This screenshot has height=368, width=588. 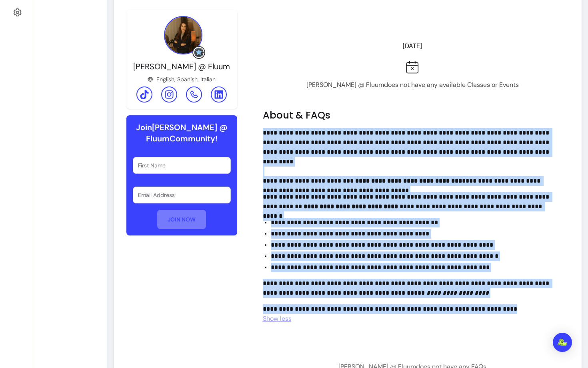 I want to click on img: Grow, so click(x=199, y=52).